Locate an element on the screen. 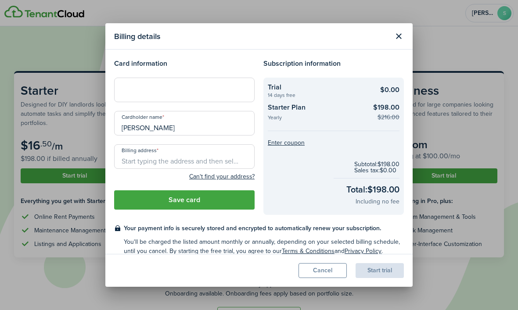  a: Privacy Policy is located at coordinates (363, 251).